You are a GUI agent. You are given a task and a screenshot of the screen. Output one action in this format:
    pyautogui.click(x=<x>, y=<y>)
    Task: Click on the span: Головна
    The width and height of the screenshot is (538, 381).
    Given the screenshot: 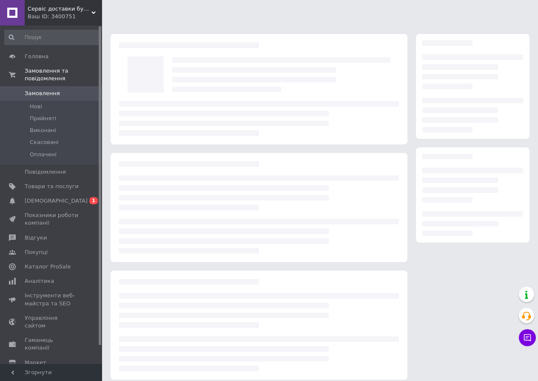 What is the action you would take?
    pyautogui.click(x=37, y=57)
    